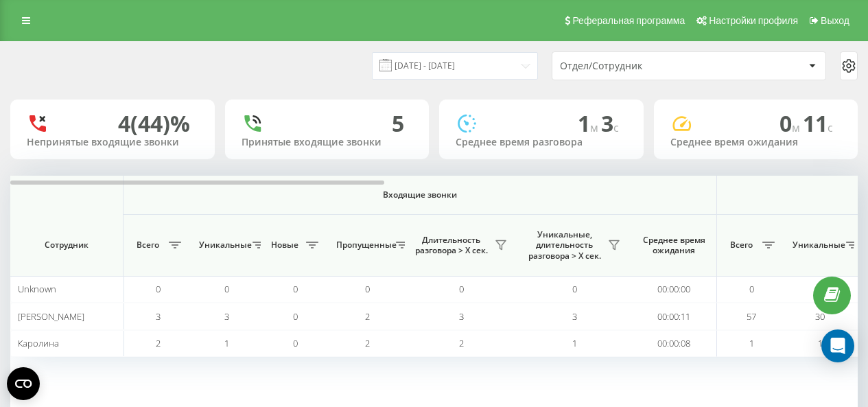  What do you see at coordinates (39, 343) in the screenshot?
I see `span: Каролина` at bounding box center [39, 343].